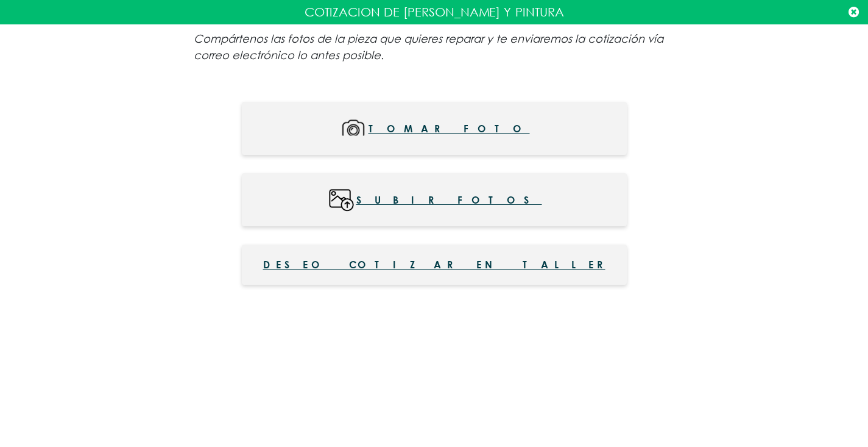 Image resolution: width=868 pixels, height=447 pixels. What do you see at coordinates (353, 128) in the screenshot?
I see `img: mMoqUg+Y6aUS6LnDlxD7Bo0MZxWs6HFM5cnHM4Qtg4Rn` at bounding box center [353, 128].